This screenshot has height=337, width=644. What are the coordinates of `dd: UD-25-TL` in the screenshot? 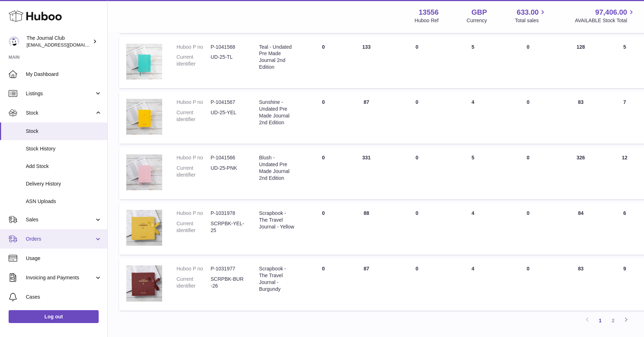 It's located at (227, 60).